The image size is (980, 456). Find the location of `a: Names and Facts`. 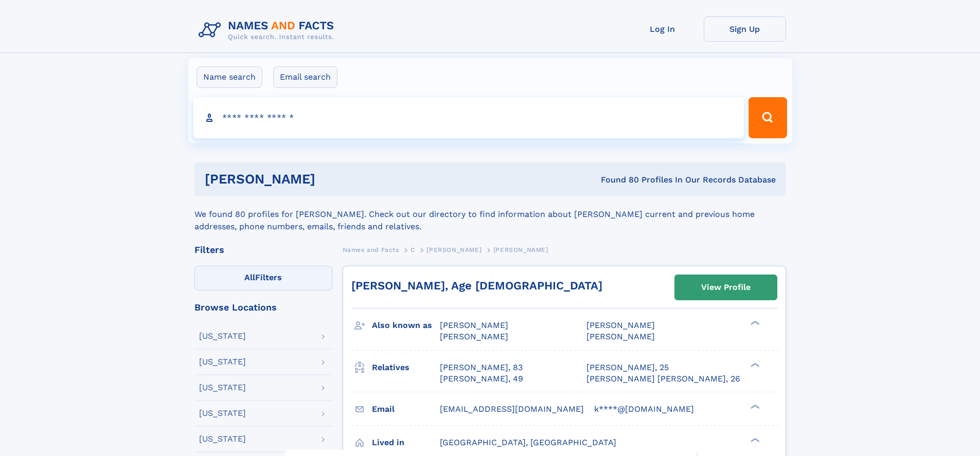

a: Names and Facts is located at coordinates (371, 250).